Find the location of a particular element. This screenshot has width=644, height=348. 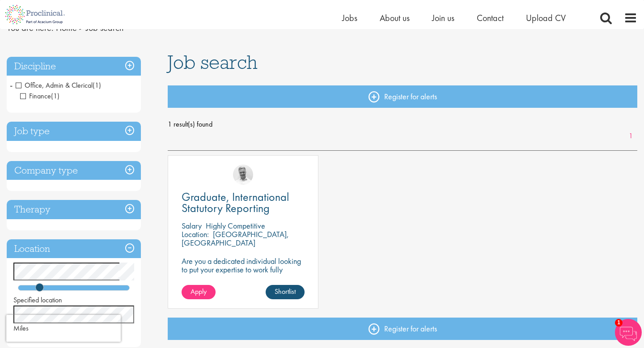

span: Specified location is located at coordinates (37, 300).